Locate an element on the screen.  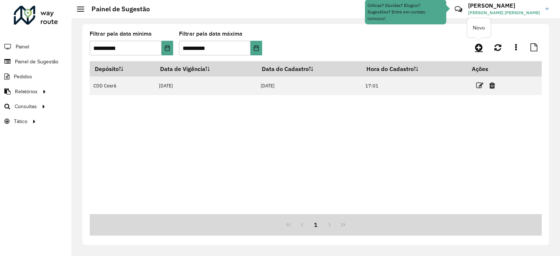
span: Consultas is located at coordinates (26, 107).